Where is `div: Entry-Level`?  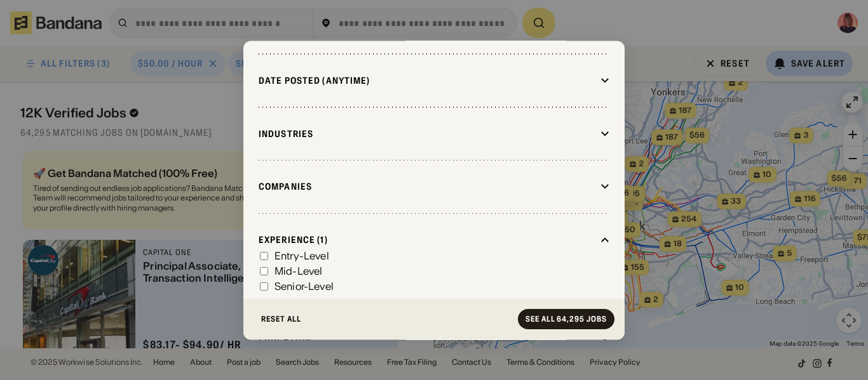
div: Entry-Level is located at coordinates (302, 256).